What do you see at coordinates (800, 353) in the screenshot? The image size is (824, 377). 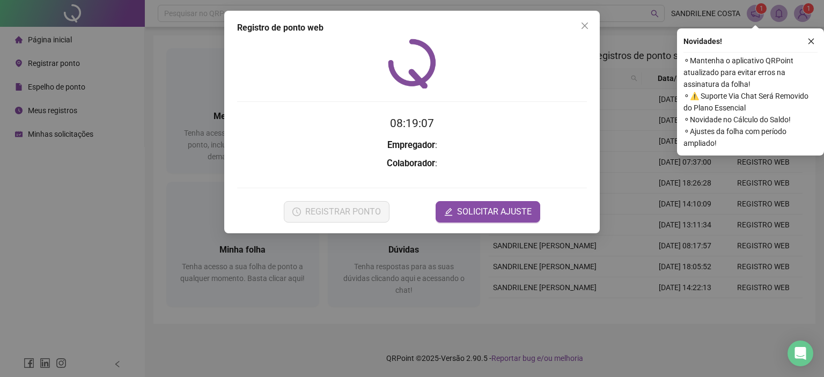 I see `div: Open Intercom Messenger` at bounding box center [800, 353].